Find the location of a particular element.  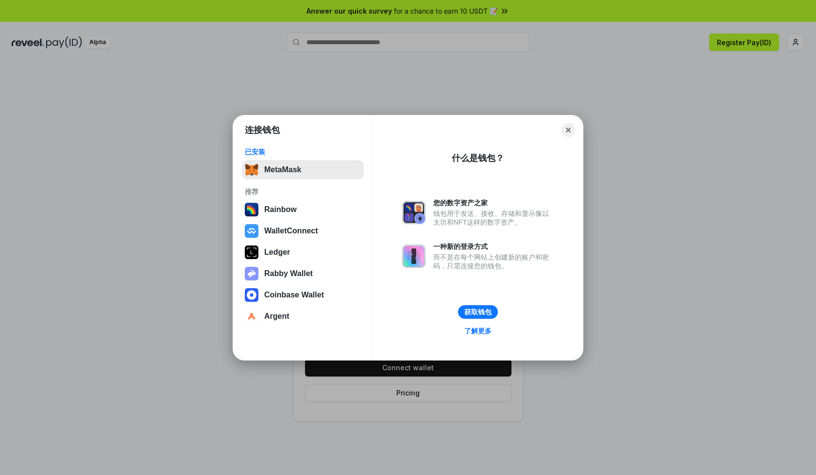

button: WalletConnect is located at coordinates (303, 231).